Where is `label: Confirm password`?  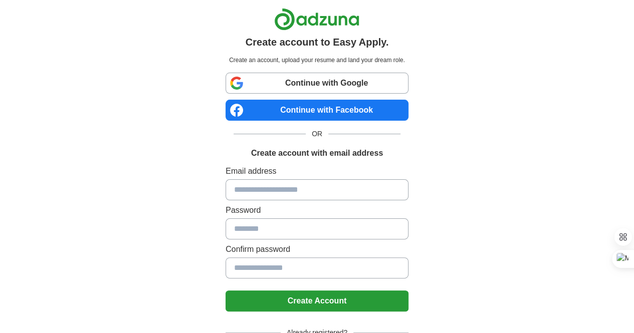
label: Confirm password is located at coordinates (317, 250).